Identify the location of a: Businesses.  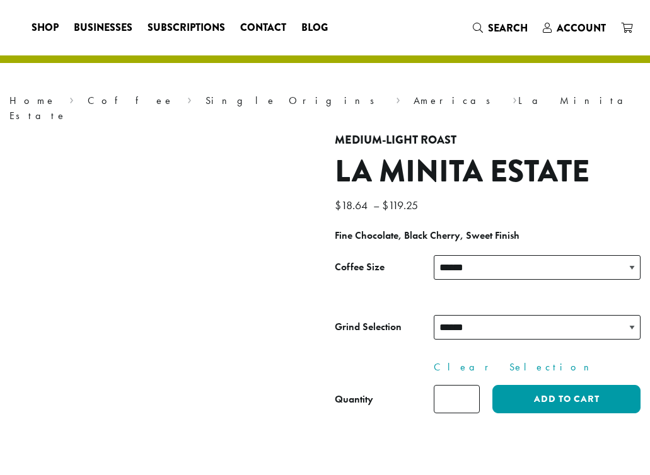
(103, 28).